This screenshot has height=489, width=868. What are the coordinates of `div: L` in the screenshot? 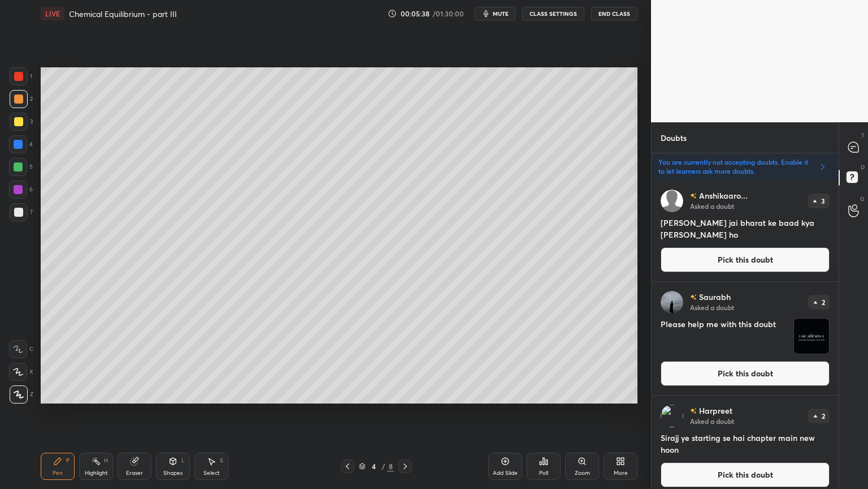 It's located at (183, 460).